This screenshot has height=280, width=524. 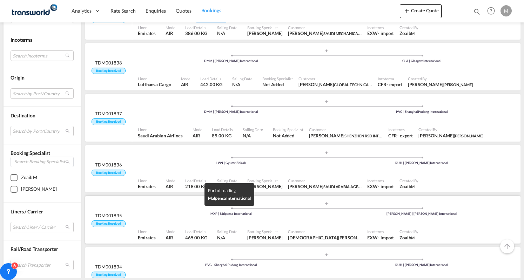 I want to click on span: Help, so click(x=491, y=11).